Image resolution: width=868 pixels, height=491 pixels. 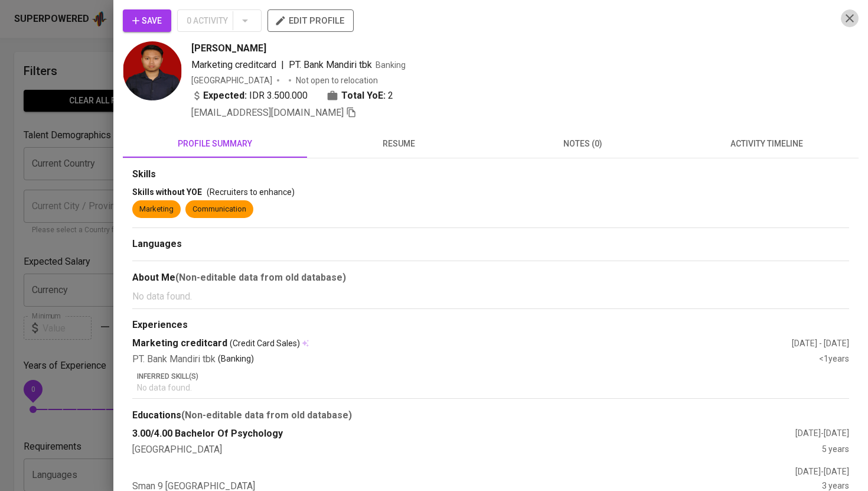 I want to click on span: notes (0), so click(x=582, y=143).